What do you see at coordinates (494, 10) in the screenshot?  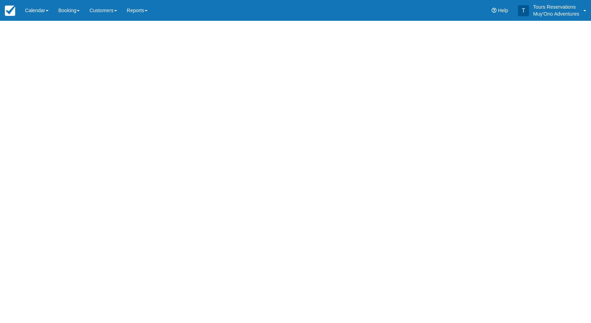 I see `i: Help` at bounding box center [494, 10].